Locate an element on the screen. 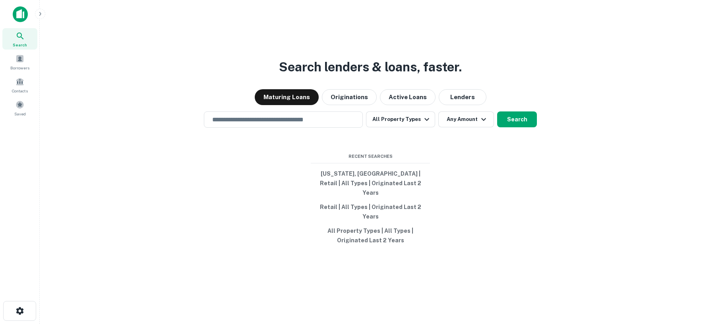  button: Originations is located at coordinates (349, 97).